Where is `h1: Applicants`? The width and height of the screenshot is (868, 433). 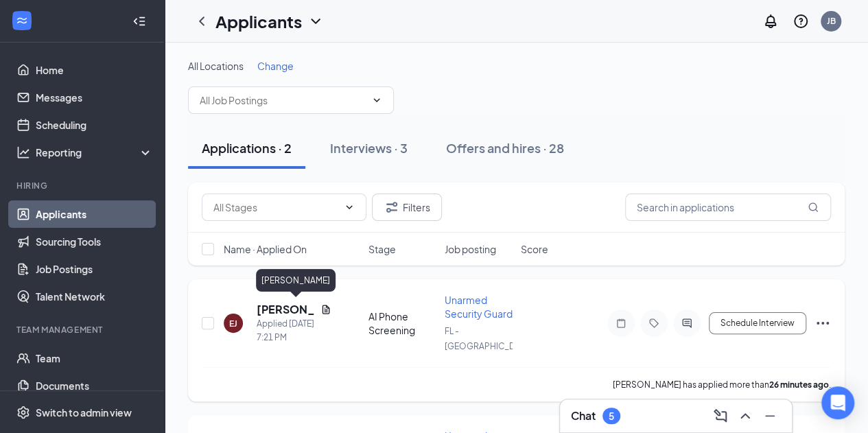 h1: Applicants is located at coordinates (259, 21).